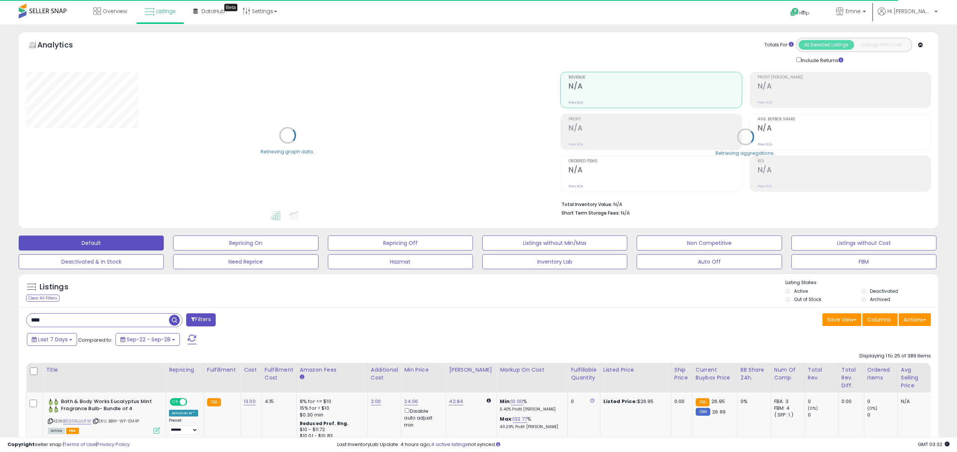 Image resolution: width=957 pixels, height=452 pixels. I want to click on button: Listings without Min/Max, so click(555, 243).